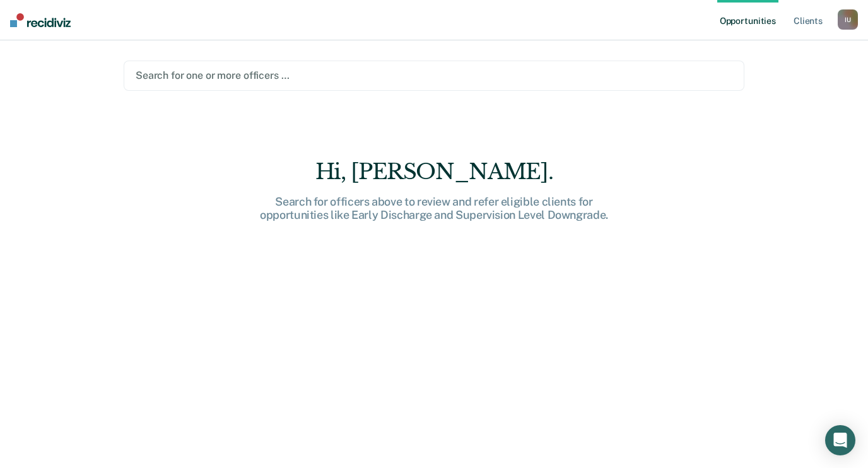 This screenshot has height=468, width=868. I want to click on button: IU, so click(847, 20).